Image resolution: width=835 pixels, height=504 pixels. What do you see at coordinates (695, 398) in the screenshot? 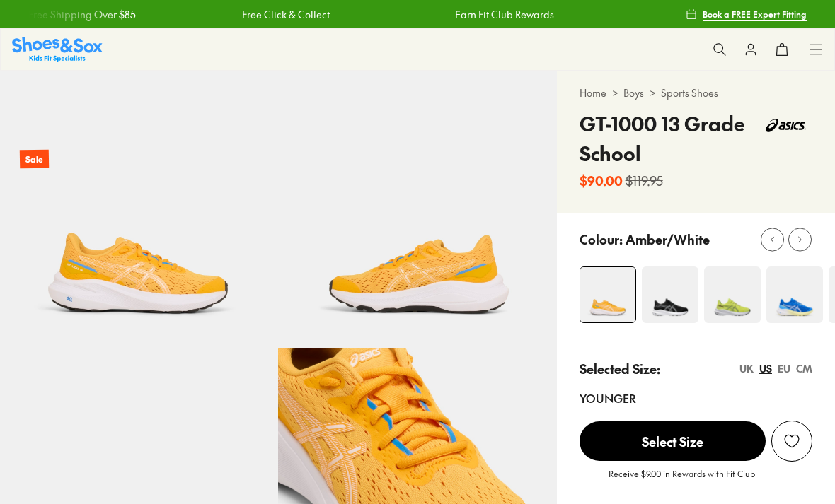
I see `div: Younger` at bounding box center [695, 398].